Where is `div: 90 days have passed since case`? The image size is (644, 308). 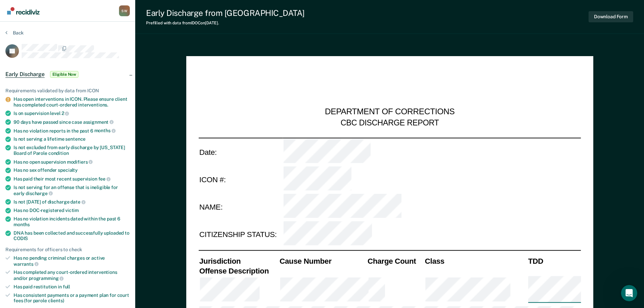
div: 90 days have passed since case is located at coordinates (72, 122).